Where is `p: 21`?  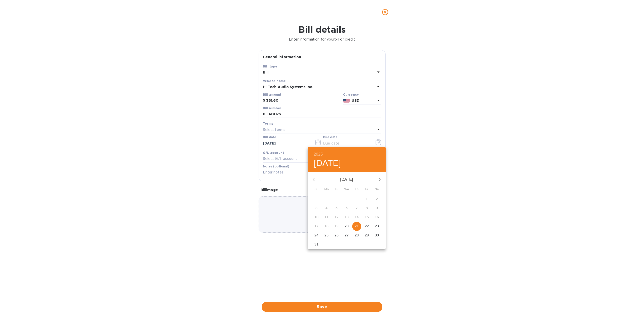
p: 21 is located at coordinates (357, 226).